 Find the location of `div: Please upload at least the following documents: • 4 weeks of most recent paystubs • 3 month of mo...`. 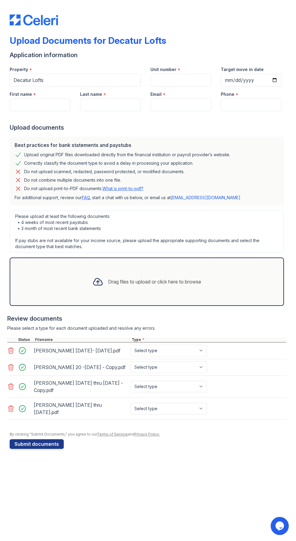

div: Please upload at least the following documents: • 4 weeks of most recent paystubs • 3 month of mo... is located at coordinates (147, 232).